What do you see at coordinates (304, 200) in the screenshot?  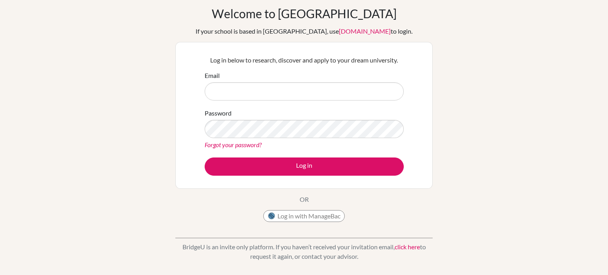 I see `p: OR` at bounding box center [304, 200].